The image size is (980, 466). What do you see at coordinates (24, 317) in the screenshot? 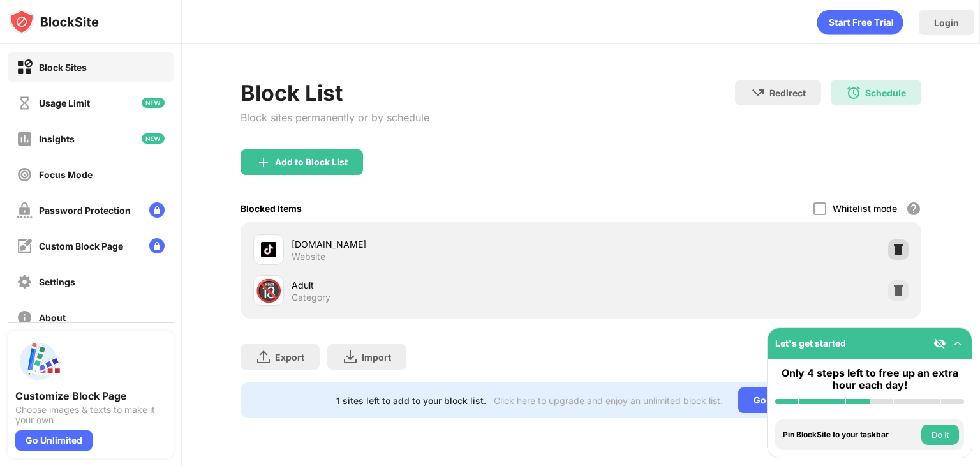
I see `img: about-off.svg` at bounding box center [24, 317].